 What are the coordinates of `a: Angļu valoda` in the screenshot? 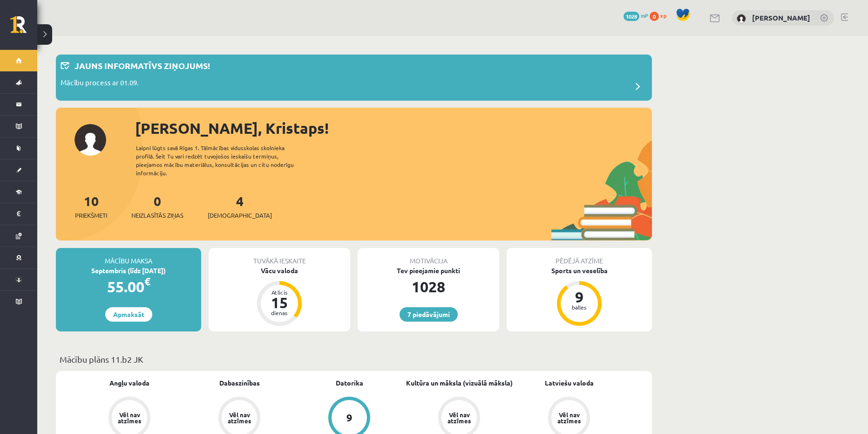 It's located at (129, 383).